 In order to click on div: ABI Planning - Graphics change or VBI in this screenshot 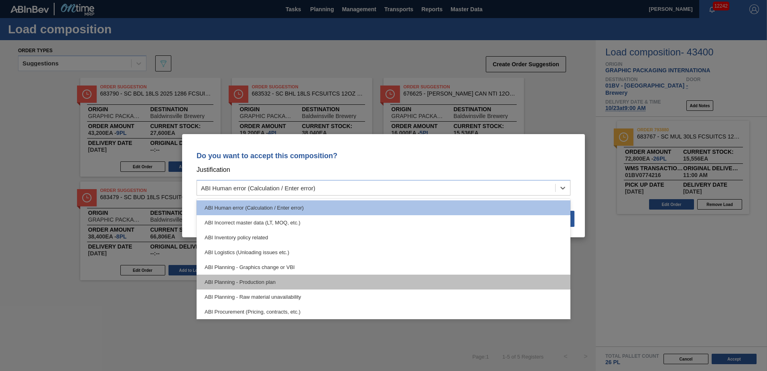, I will do `click(383, 267)`.